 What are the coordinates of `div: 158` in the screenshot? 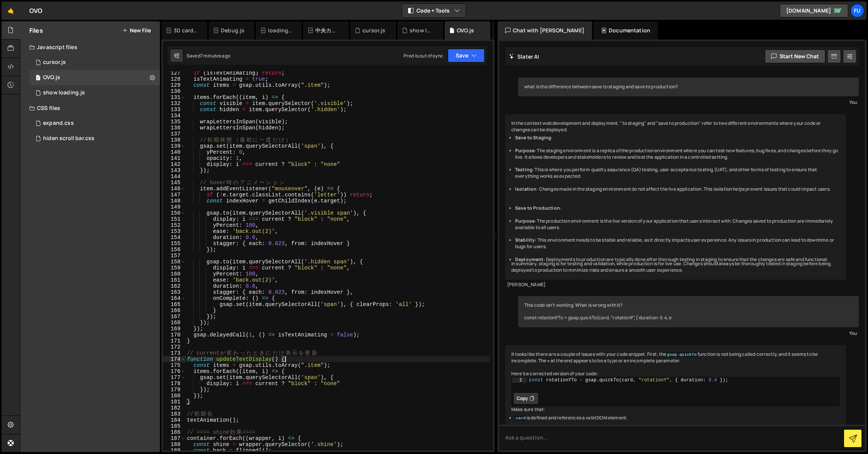 It's located at (174, 262).